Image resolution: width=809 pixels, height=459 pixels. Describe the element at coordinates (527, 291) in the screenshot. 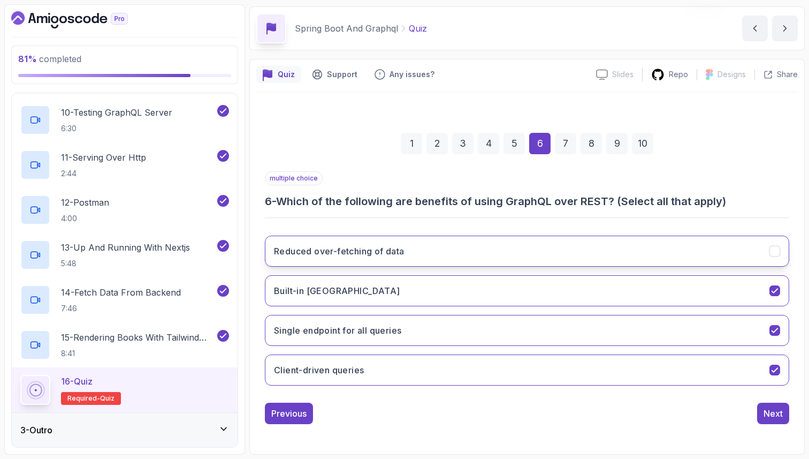

I see `button: Built-in caching` at that location.